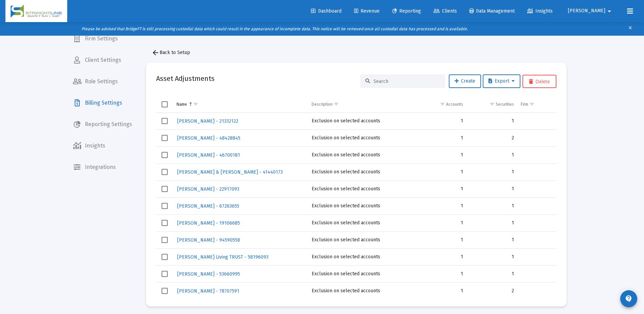 This screenshot has height=314, width=644. I want to click on mat-icon: contact_support, so click(628, 298).